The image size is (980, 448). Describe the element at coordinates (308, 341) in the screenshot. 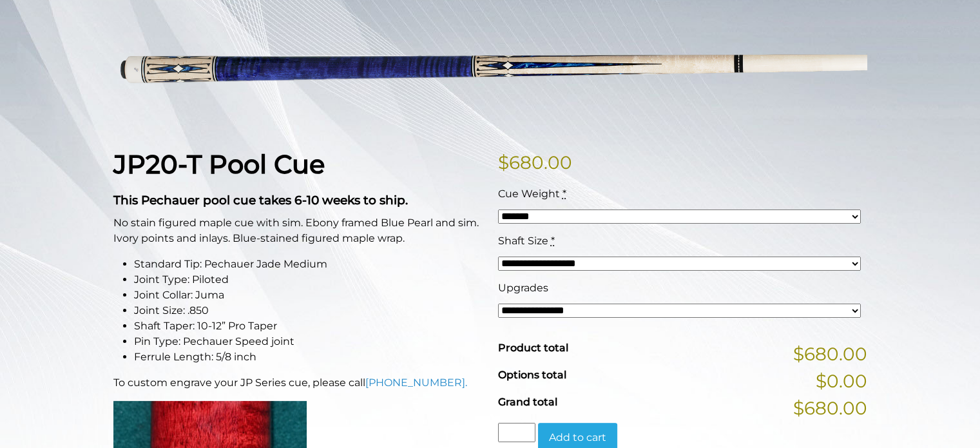

I see `li: Pin Type: Pechauer Speed joint` at that location.